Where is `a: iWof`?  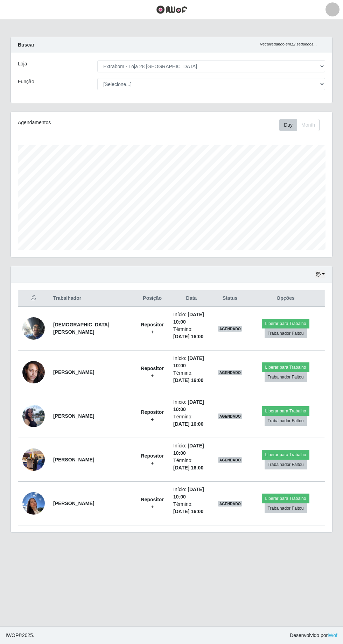
a: iWof is located at coordinates (332, 635).